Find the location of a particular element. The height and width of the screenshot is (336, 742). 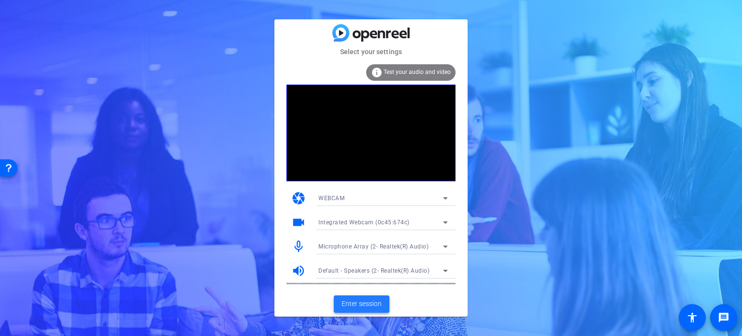

mat-card-subtitle: Select your settings is located at coordinates (371, 52).